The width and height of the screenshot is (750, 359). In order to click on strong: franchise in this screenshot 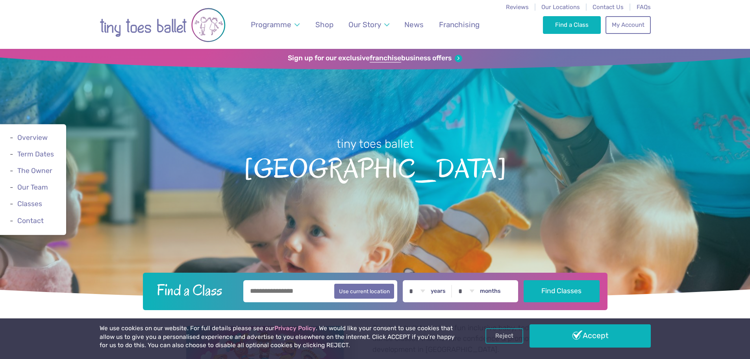, I will do `click(386, 58)`.